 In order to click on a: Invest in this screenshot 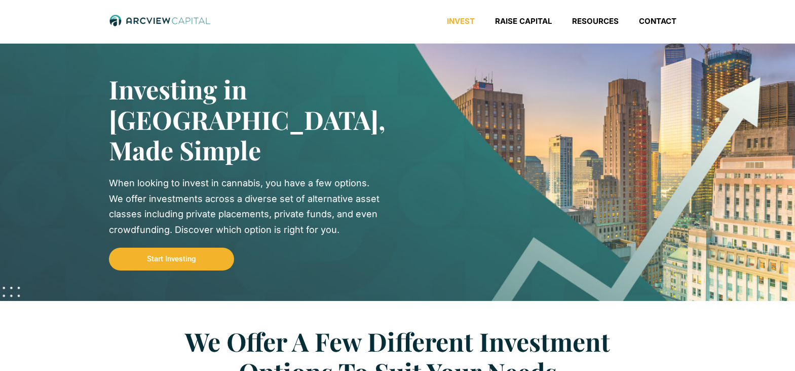, I will do `click(461, 21)`.